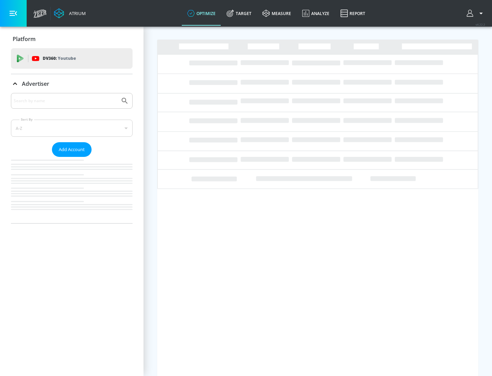  Describe the element at coordinates (277, 13) in the screenshot. I see `a: measure` at that location.